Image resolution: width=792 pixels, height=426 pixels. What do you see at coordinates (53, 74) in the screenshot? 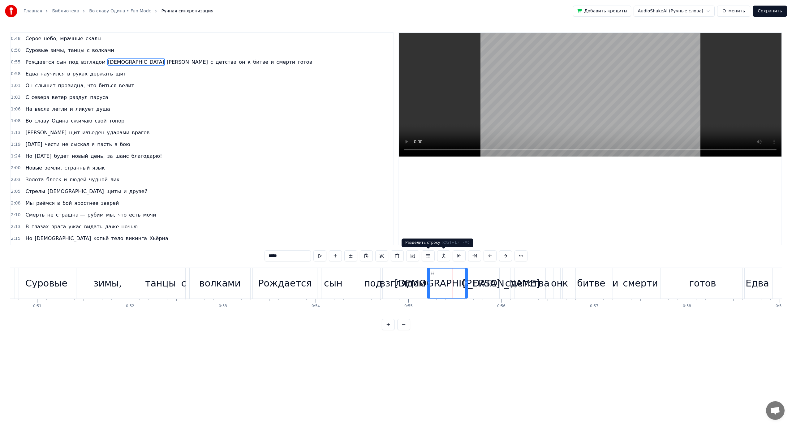
I see `span: научился` at bounding box center [53, 74].